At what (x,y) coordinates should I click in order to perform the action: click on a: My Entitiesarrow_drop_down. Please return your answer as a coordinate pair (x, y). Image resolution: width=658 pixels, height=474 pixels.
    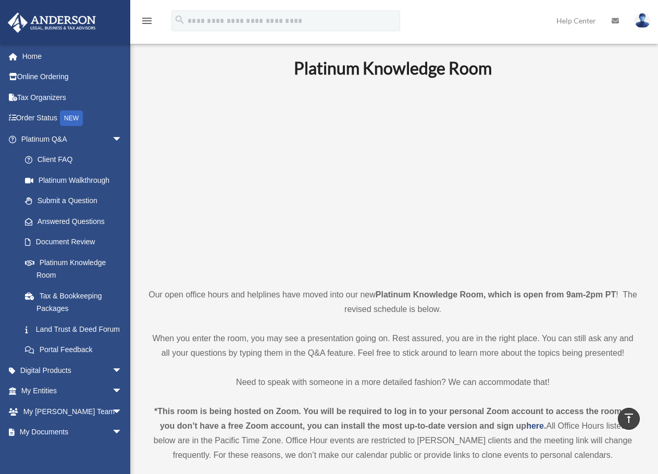
    Looking at the image, I should click on (72, 392).